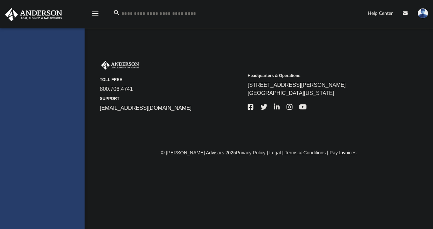  Describe the element at coordinates (171, 99) in the screenshot. I see `small: SUPPORT` at that location.